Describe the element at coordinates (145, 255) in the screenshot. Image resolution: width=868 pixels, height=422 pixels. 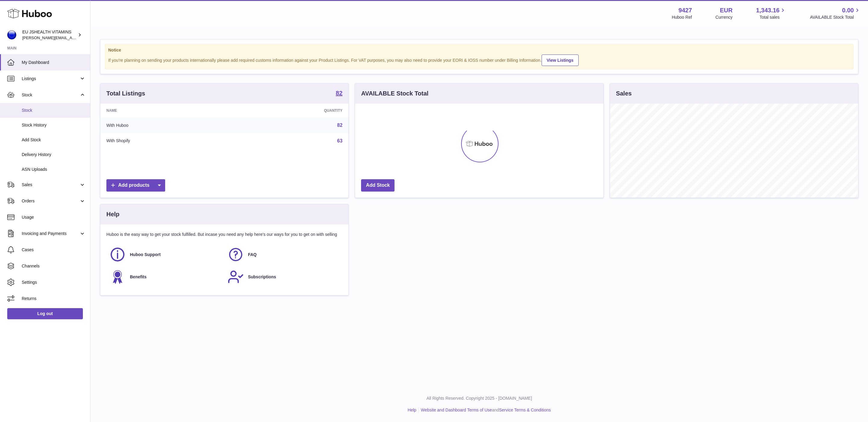
I see `span: Huboo Support` at that location.